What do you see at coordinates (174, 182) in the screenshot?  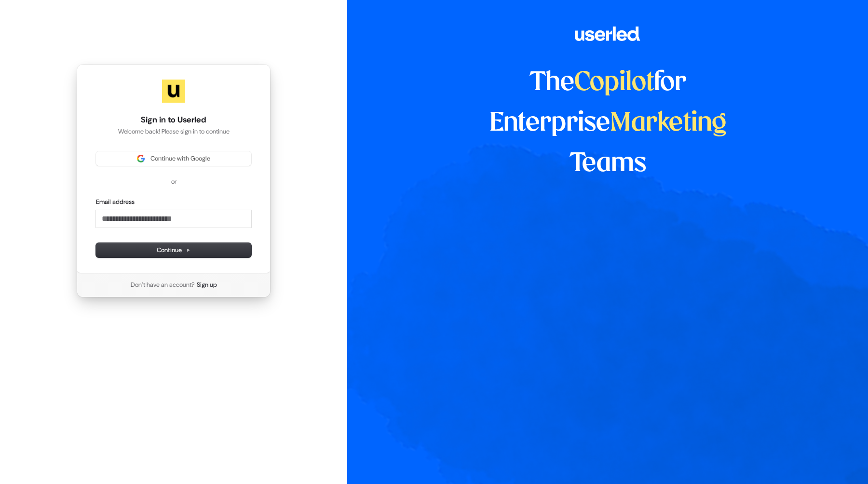 I see `p: or` at bounding box center [174, 182].